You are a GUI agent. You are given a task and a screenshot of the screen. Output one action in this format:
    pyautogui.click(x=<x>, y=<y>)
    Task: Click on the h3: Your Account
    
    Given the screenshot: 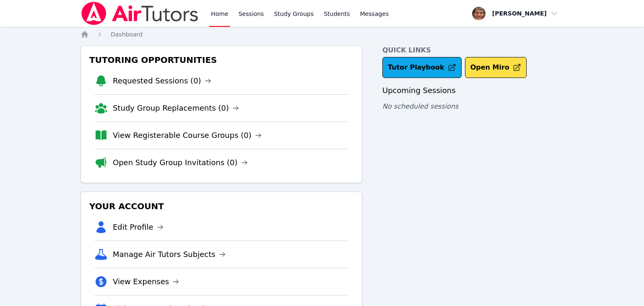 What is the action you would take?
    pyautogui.click(x=221, y=206)
    